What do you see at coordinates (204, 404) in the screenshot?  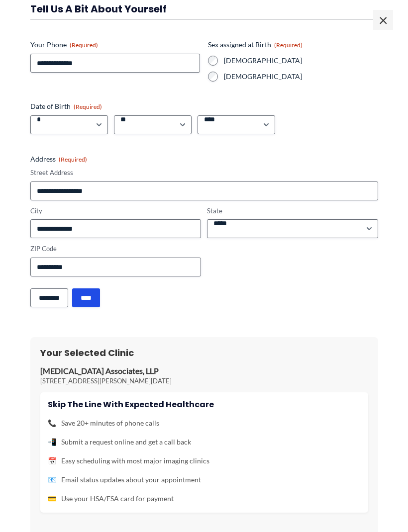 I see `h4: Skip the line with Expected Healthcare` at bounding box center [204, 404].